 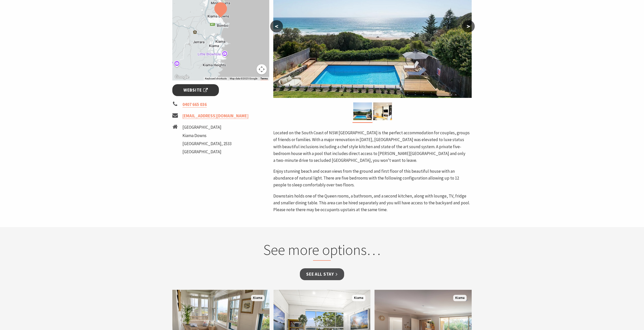 I want to click on a: Open this area in Google Maps (opens a new window), so click(x=182, y=77).